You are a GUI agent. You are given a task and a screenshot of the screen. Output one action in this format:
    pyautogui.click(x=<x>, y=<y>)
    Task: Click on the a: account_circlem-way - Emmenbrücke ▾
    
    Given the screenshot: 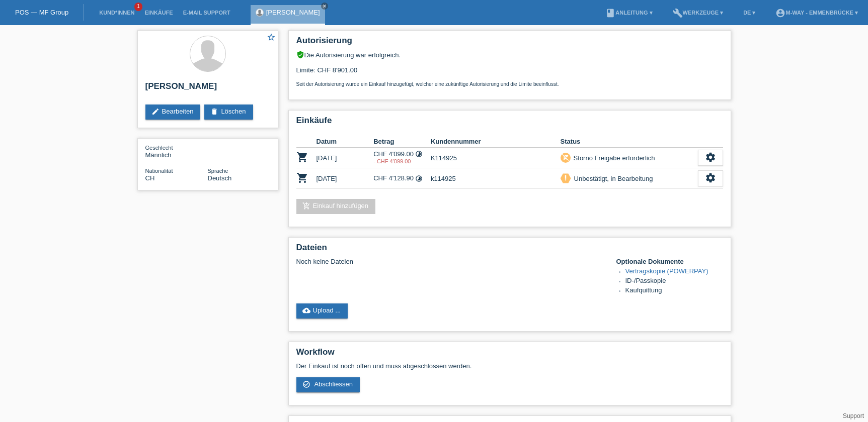 What is the action you would take?
    pyautogui.click(x=817, y=12)
    